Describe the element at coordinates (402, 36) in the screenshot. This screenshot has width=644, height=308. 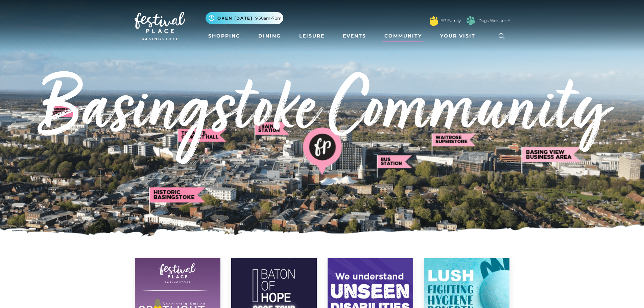
I see `a: Community` at that location.